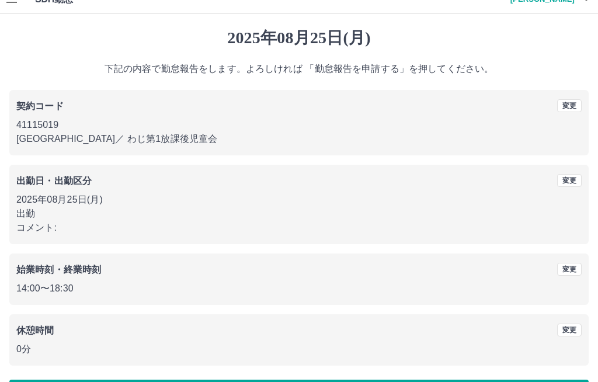  What do you see at coordinates (299, 69) in the screenshot?
I see `p: 下記の内容で勤怠報告をします。よろしければ 「勤怠報告を申請する」を押してください。` at bounding box center [299, 69].